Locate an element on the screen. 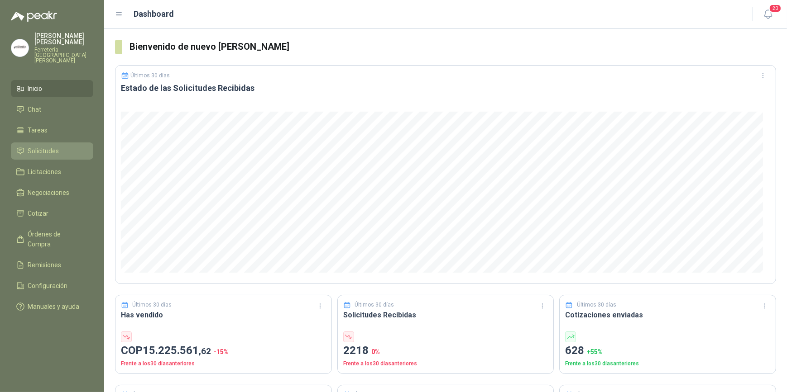 This screenshot has height=392, width=787. p: 628 is located at coordinates (667, 351).